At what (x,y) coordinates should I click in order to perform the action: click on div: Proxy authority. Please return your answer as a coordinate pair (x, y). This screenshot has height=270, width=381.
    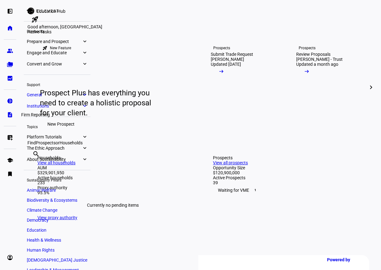
    Looking at the image, I should click on (112, 188).